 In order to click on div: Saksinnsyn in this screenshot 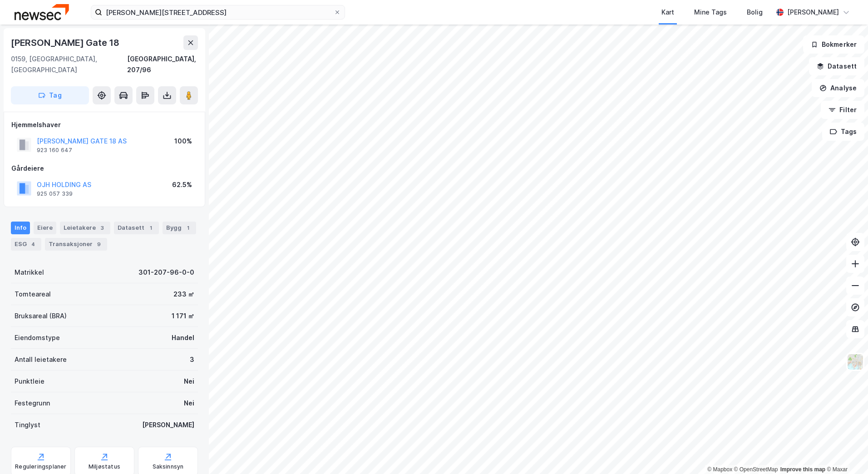, I will do `click(168, 467)`.